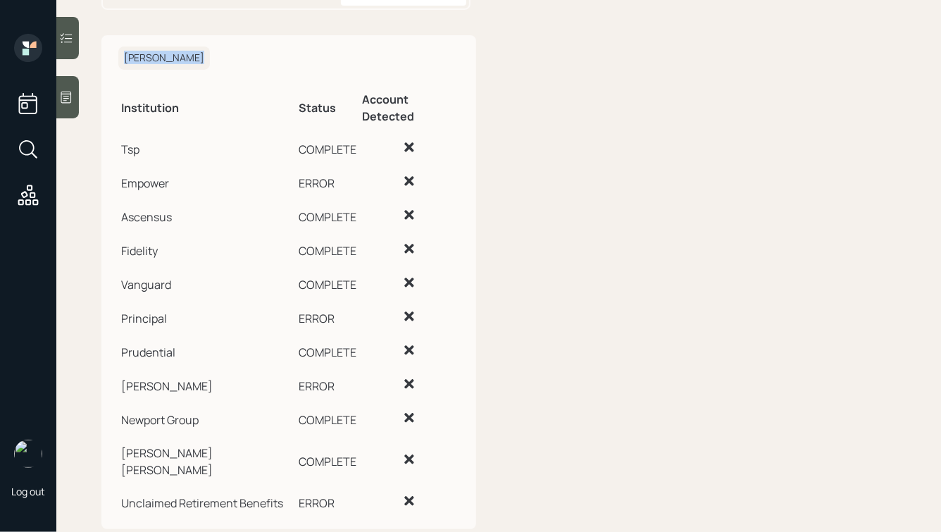 Image resolution: width=941 pixels, height=532 pixels. What do you see at coordinates (207, 215) in the screenshot?
I see `td: Ascensus` at bounding box center [207, 215].